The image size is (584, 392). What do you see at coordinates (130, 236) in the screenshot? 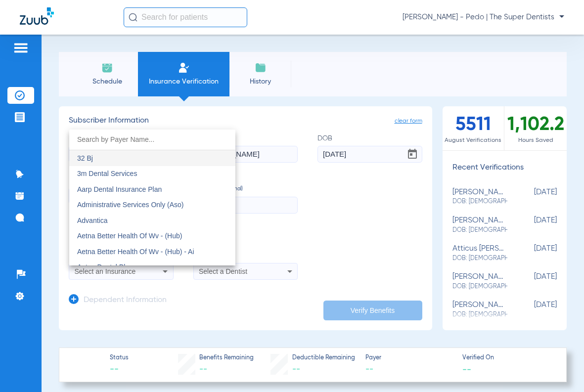
I see `span: Aetna Better Health Of Wv - (Hub)` at bounding box center [130, 236].